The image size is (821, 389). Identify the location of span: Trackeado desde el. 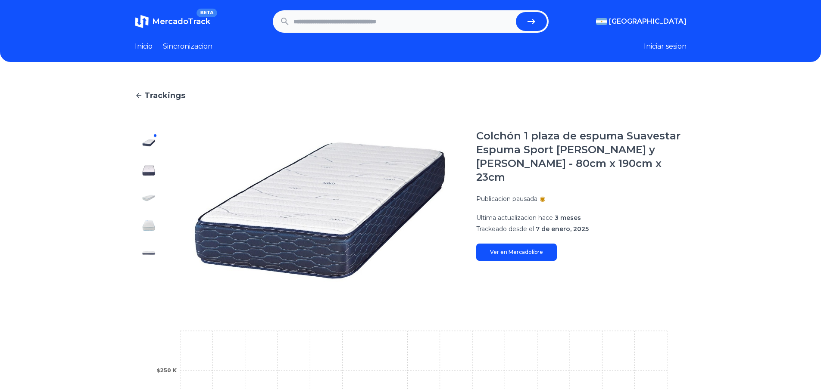
(505, 229).